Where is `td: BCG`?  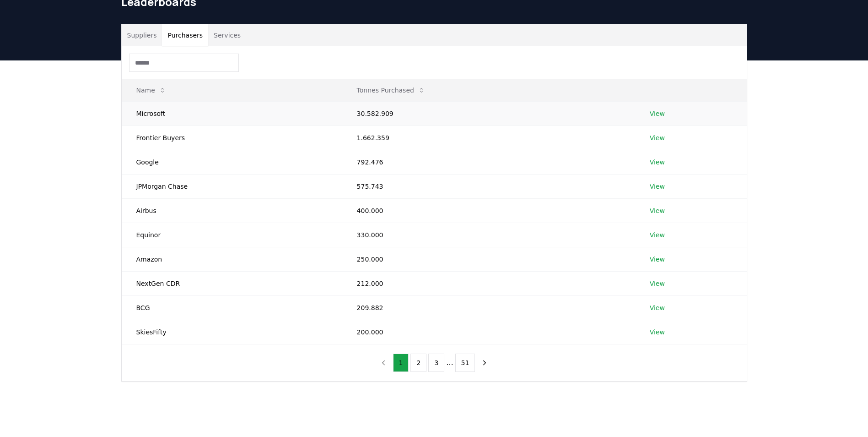
td: BCG is located at coordinates (232, 308).